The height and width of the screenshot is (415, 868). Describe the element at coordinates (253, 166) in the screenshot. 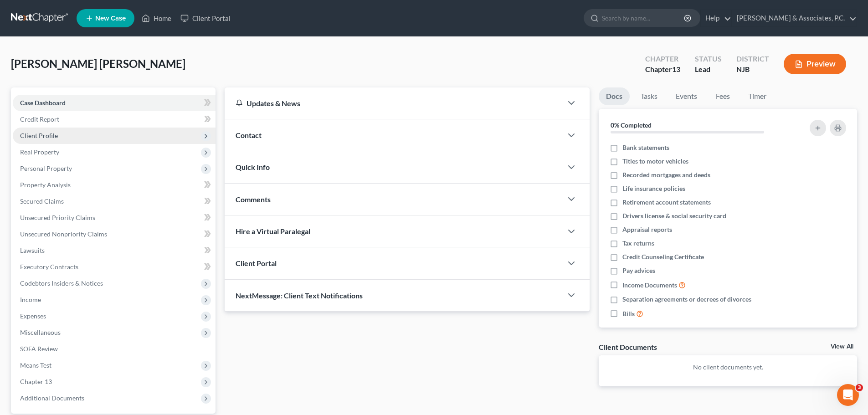

I see `span: Quick Info` at that location.